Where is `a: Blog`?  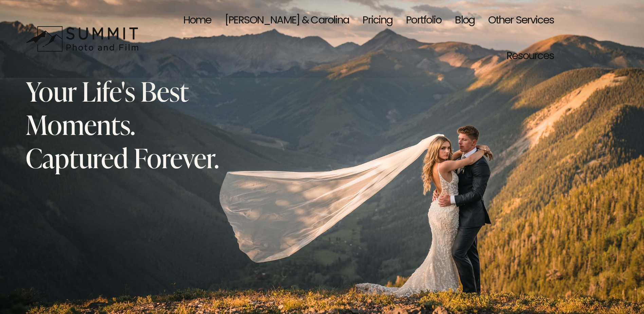
a: Blog is located at coordinates (465, 21).